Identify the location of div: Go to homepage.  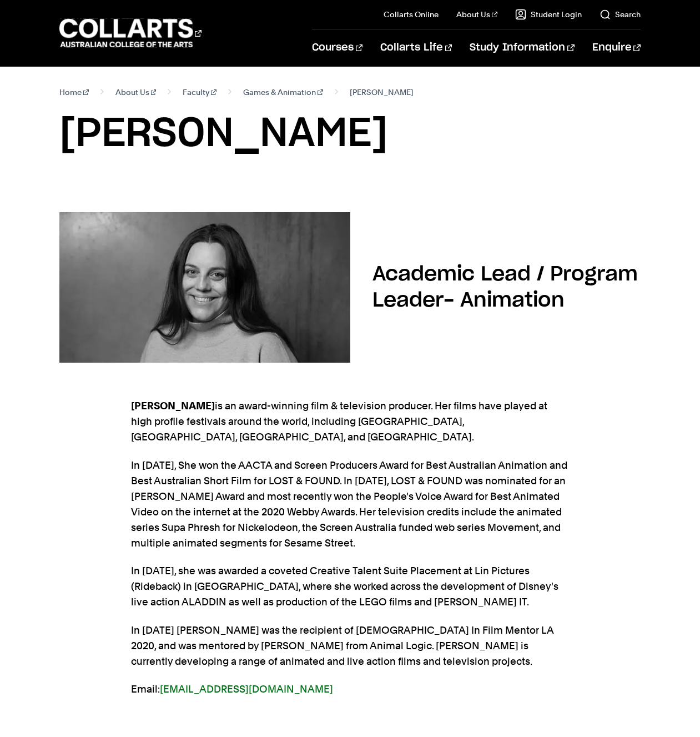
(131, 33).